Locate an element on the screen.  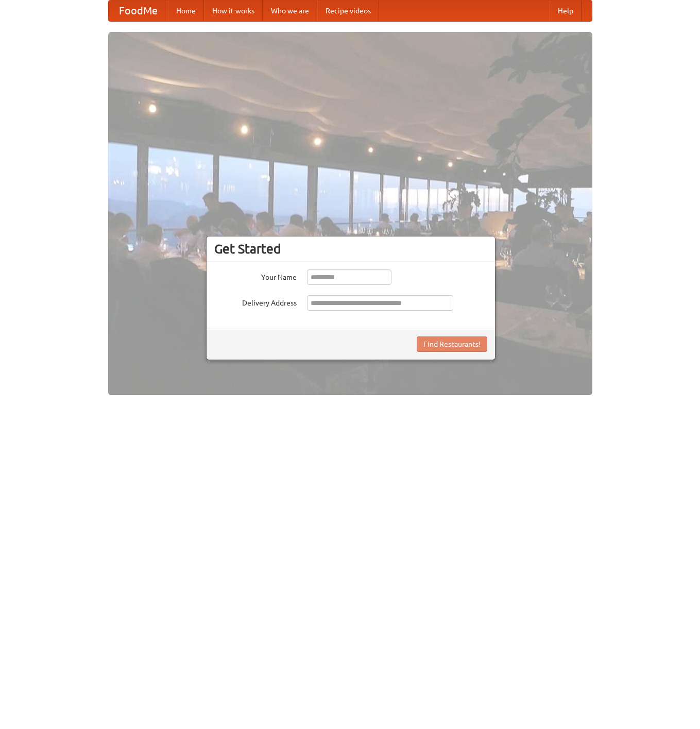
a: Recipe videos is located at coordinates (348, 11).